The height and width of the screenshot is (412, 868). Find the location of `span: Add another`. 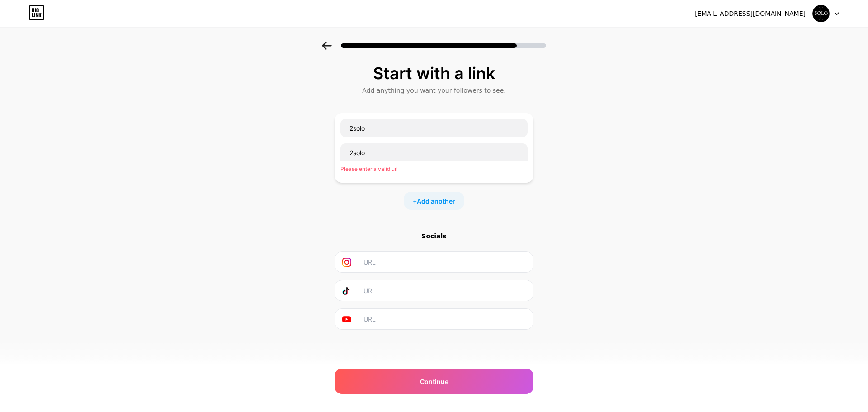

span: Add another is located at coordinates (436, 201).